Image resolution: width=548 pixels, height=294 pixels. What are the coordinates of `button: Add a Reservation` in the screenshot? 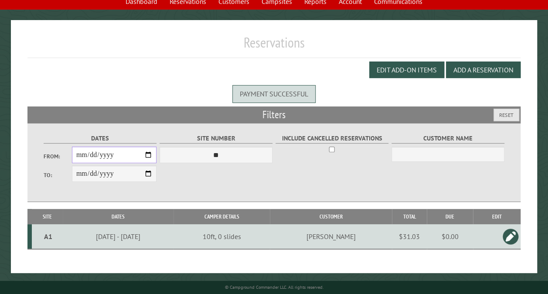 It's located at (483, 70).